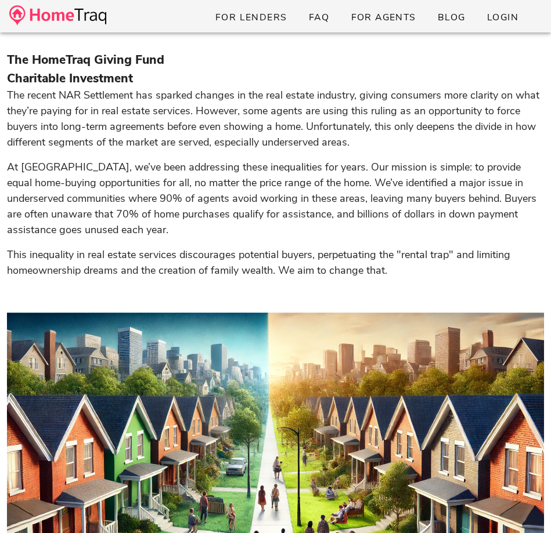 The height and width of the screenshot is (533, 551). I want to click on img: desktop-logo.34a1112.png, so click(57, 15).